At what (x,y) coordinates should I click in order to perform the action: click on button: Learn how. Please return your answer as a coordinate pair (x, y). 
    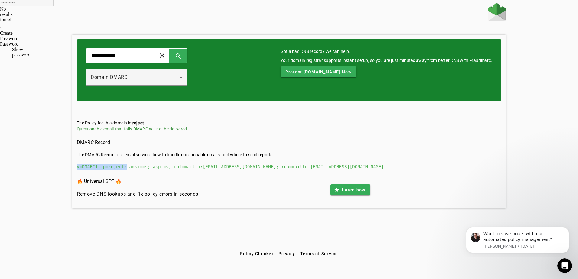
    Looking at the image, I should click on (350, 190).